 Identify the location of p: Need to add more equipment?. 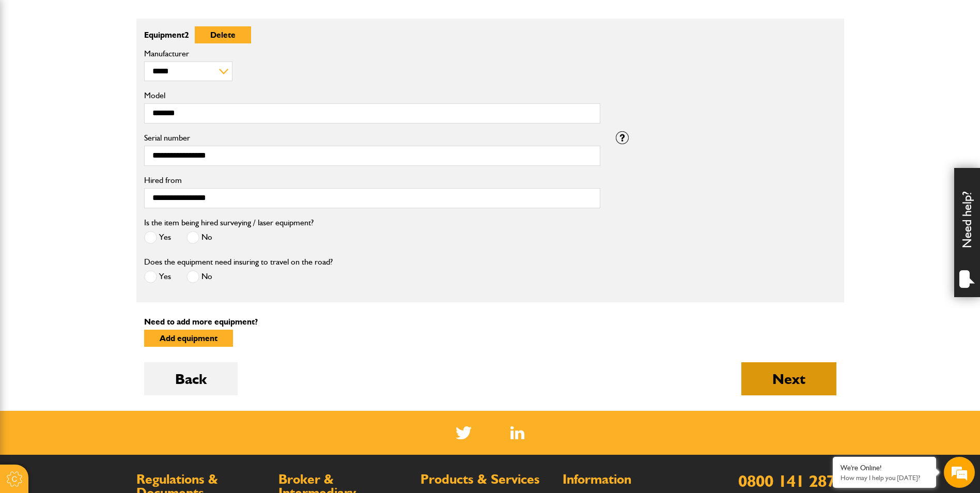
(490, 322).